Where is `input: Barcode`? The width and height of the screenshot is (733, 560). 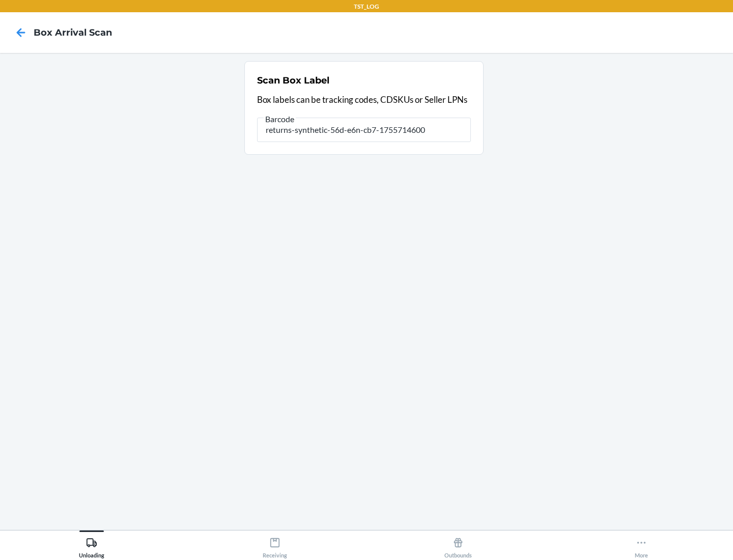 input: Barcode is located at coordinates (364, 130).